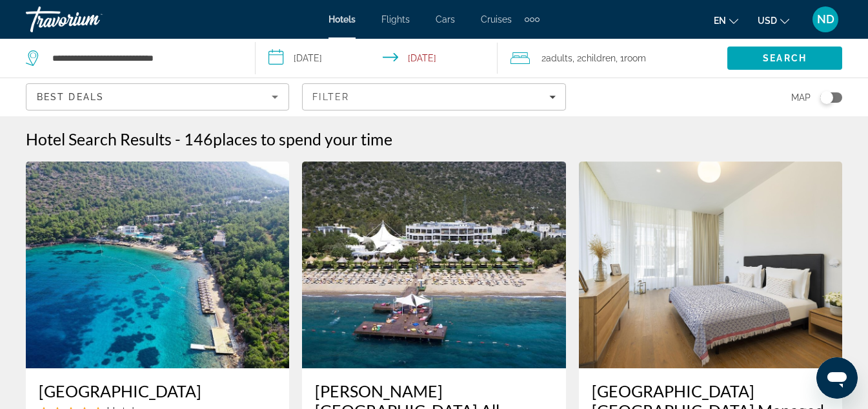 Image resolution: width=868 pixels, height=409 pixels. What do you see at coordinates (302, 138) in the screenshot?
I see `span: places to spend your time` at bounding box center [302, 138].